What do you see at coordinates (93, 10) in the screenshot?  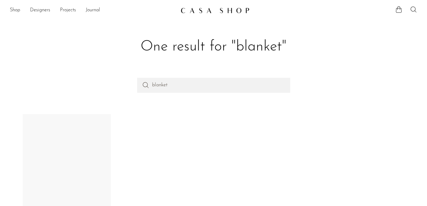 I see `a: Journal` at bounding box center [93, 10].